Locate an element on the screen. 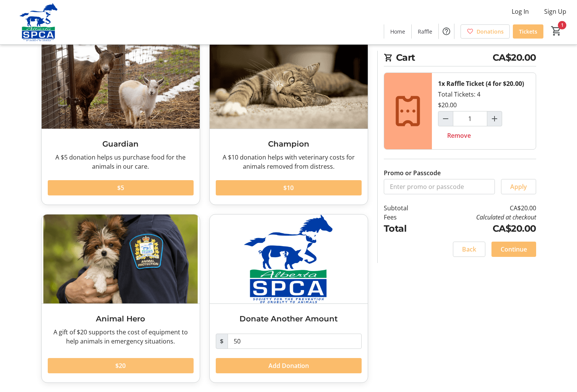 The width and height of the screenshot is (577, 392). img: Animal Hero is located at coordinates (121, 259).